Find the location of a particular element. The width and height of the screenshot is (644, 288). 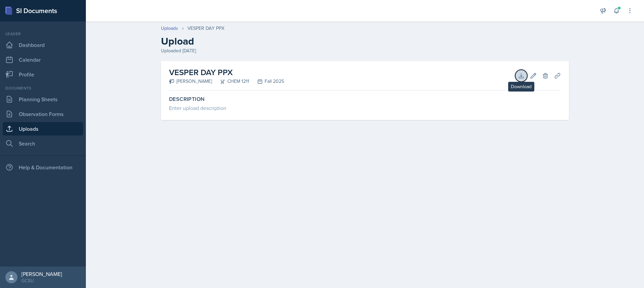

a: Profile is located at coordinates (43, 74).